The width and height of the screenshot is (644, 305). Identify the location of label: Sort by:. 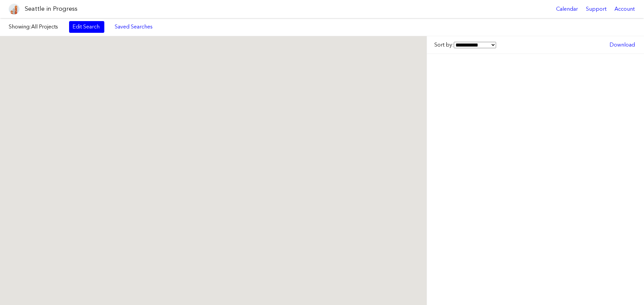
(465, 45).